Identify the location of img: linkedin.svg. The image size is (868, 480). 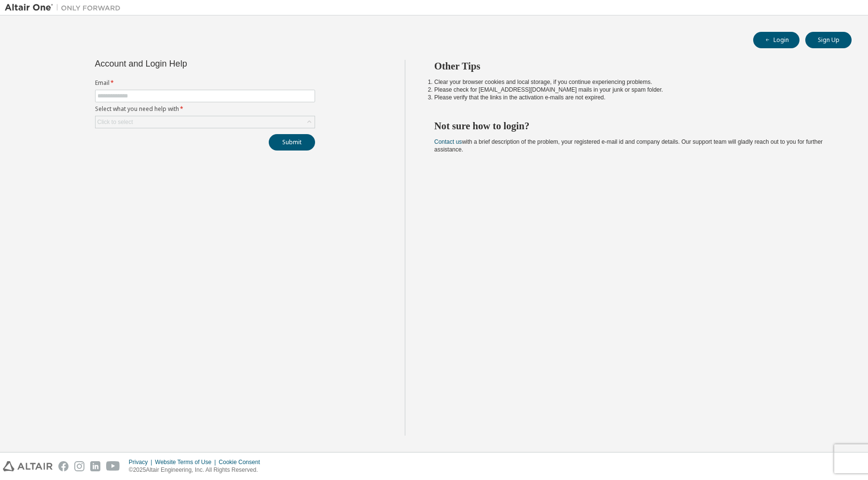
(95, 465).